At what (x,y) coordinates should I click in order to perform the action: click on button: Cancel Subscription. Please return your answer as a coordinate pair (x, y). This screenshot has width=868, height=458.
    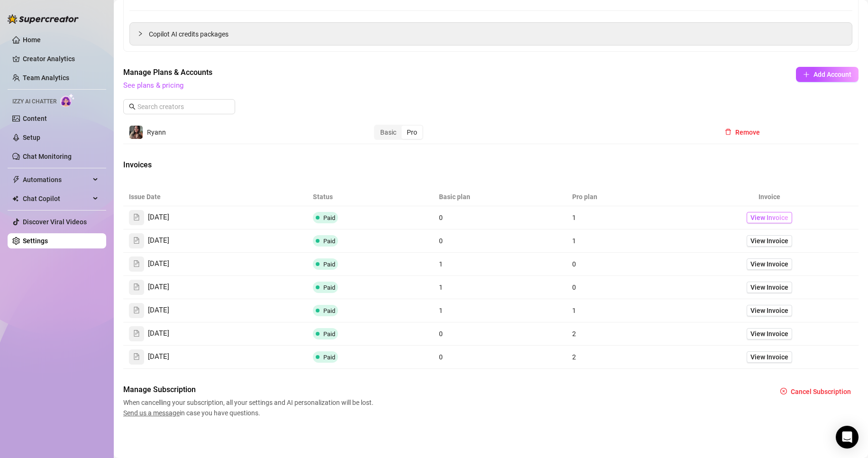
    Looking at the image, I should click on (815, 391).